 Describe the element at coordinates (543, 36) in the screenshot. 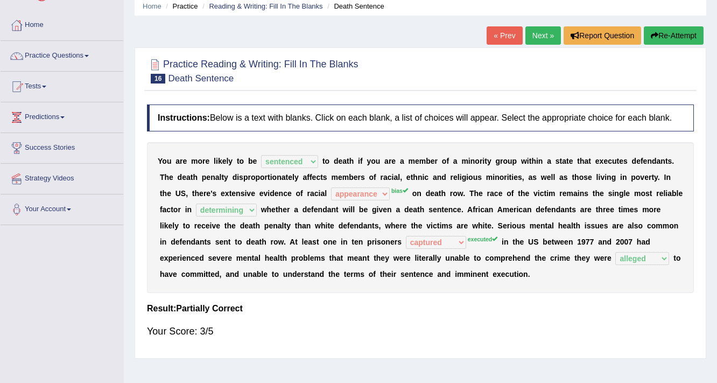

I see `a: Next »` at that location.